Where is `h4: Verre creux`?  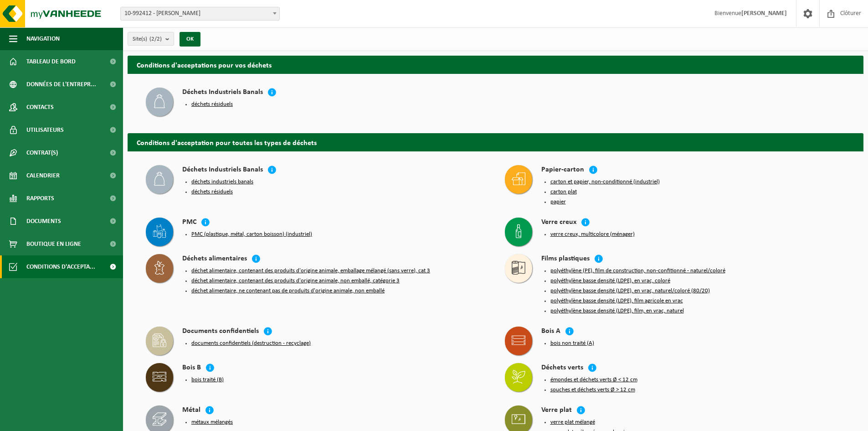 h4: Verre creux is located at coordinates (559, 223).